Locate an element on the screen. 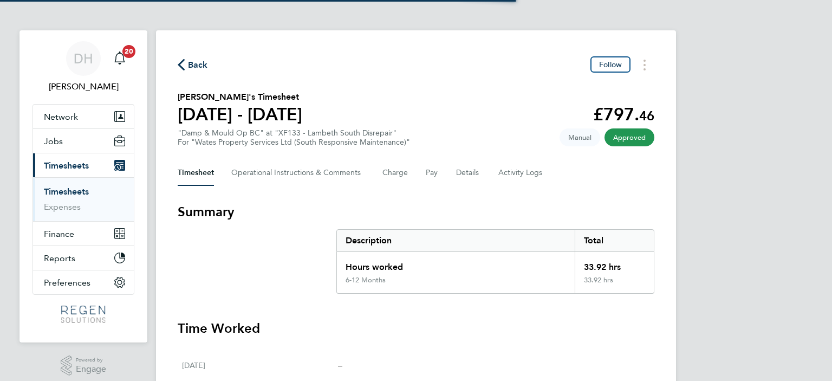 This screenshot has width=832, height=381. span: Darren Hartman is located at coordinates (83, 87).